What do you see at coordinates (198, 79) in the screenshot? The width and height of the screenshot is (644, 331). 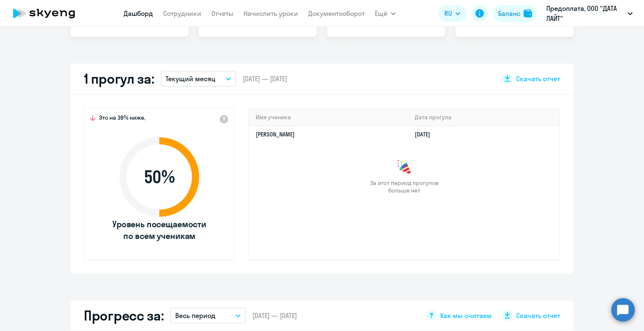 I see `button: Текущий месяц` at bounding box center [198, 79].